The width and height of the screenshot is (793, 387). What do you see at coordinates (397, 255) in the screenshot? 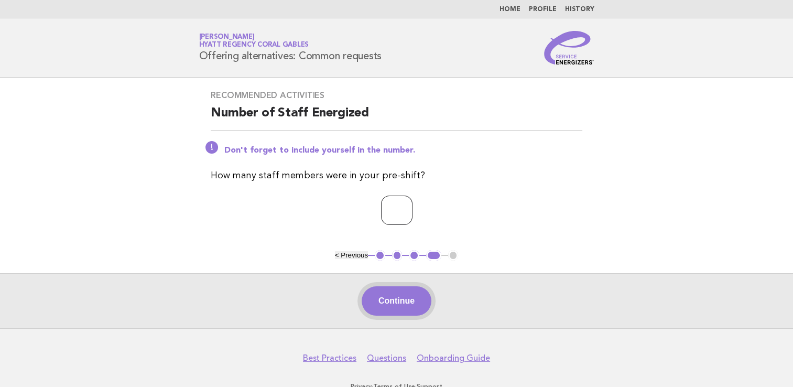
I see `button: 2` at bounding box center [397, 255].